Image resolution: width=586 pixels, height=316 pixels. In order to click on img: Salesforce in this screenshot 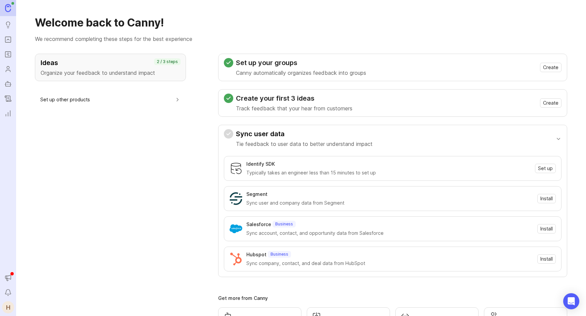, I will do `click(236, 229)`.